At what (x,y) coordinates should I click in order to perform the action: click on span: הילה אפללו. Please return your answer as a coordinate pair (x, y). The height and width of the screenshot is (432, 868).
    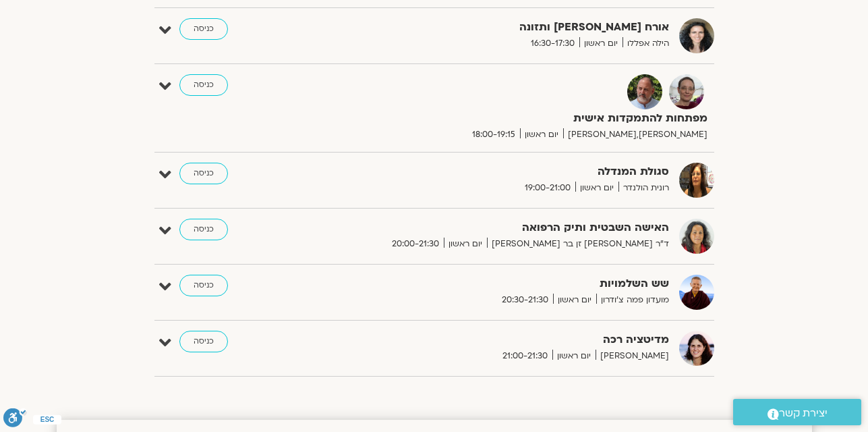
    Looking at the image, I should click on (645, 43).